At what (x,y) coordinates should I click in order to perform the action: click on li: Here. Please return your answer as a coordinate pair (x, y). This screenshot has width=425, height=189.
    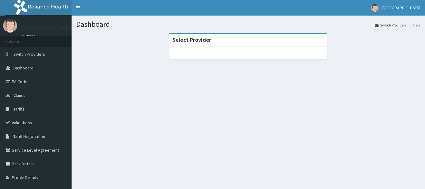
    Looking at the image, I should click on (414, 25).